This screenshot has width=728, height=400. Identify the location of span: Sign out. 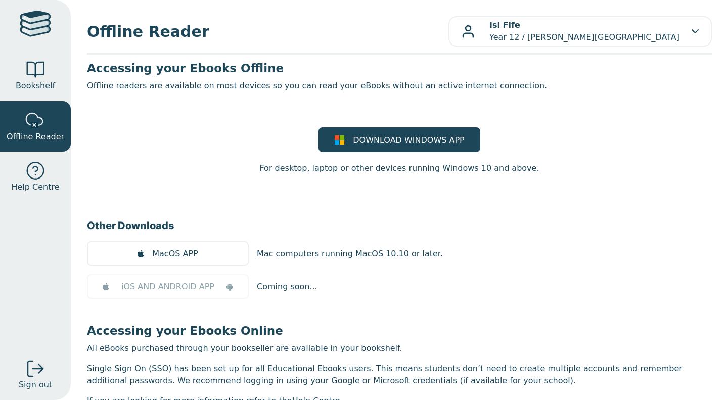
(35, 385).